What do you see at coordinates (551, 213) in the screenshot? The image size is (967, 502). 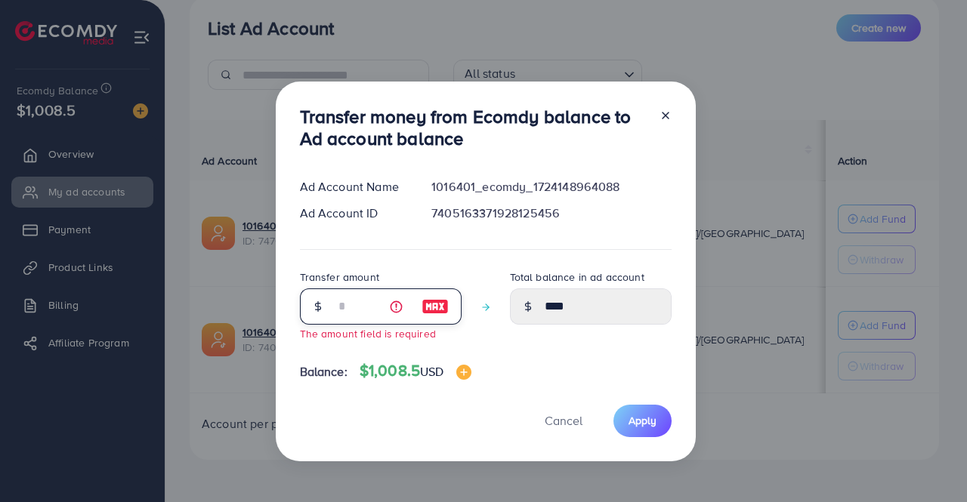 I see `div: 7405163371928125456` at bounding box center [551, 213].